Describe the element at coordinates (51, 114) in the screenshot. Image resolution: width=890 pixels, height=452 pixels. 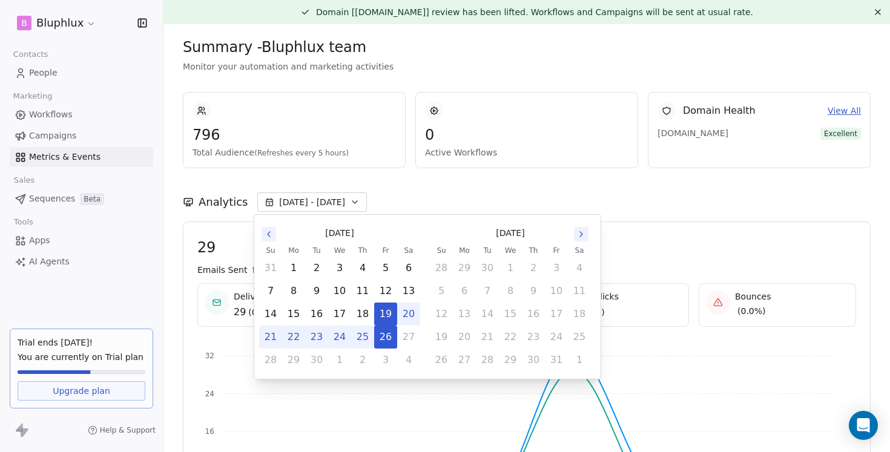
I see `span: Workflows` at that location.